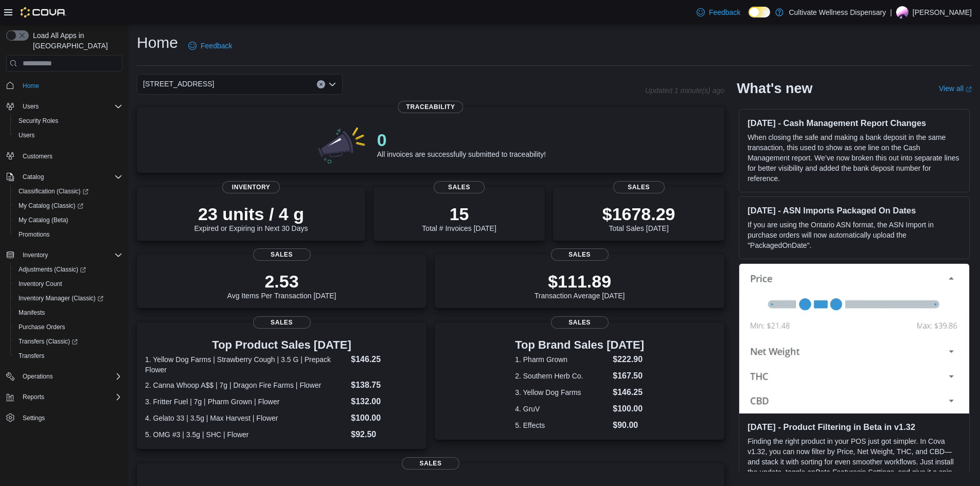 The width and height of the screenshot is (980, 486). I want to click on a: View allExternal link, so click(955, 88).